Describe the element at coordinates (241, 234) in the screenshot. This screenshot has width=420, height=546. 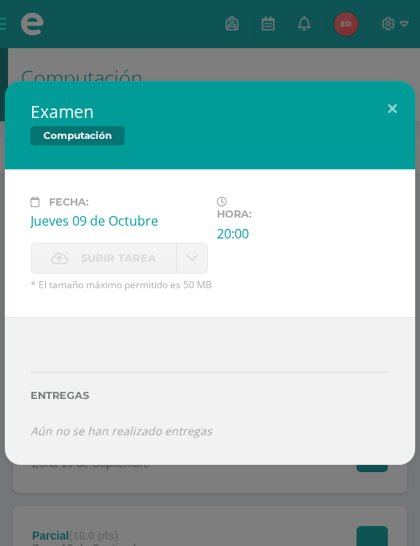
I see `div: 20:00` at that location.